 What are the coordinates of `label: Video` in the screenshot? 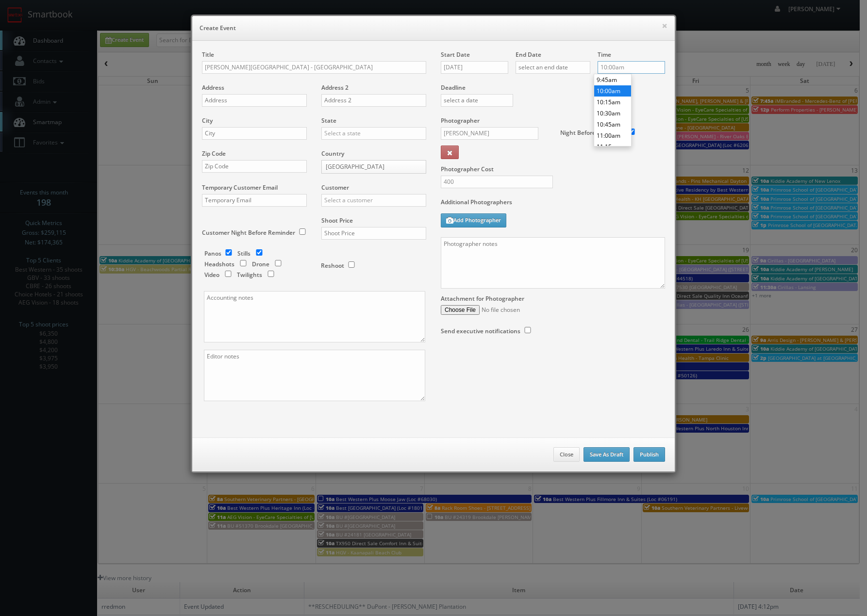 It's located at (211, 274).